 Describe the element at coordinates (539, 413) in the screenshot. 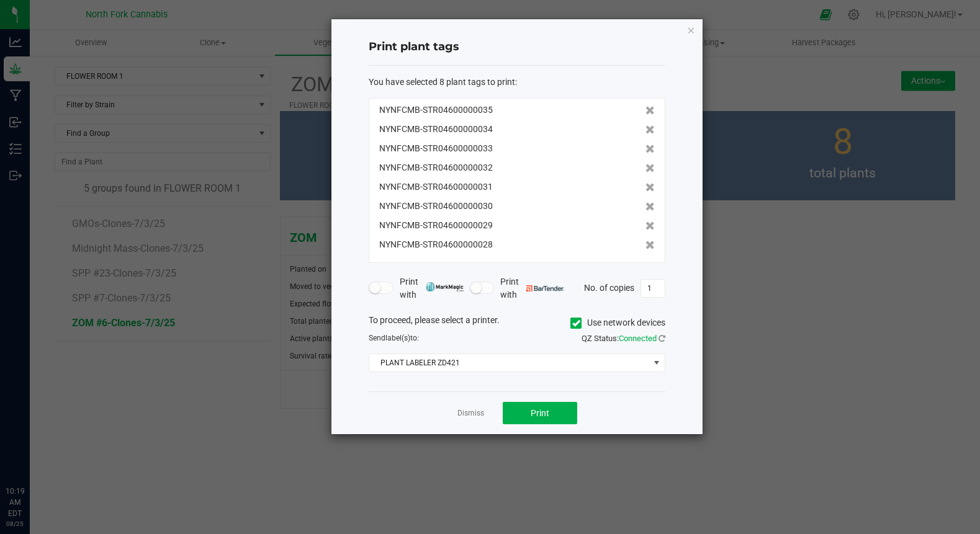

I see `button: Print` at that location.